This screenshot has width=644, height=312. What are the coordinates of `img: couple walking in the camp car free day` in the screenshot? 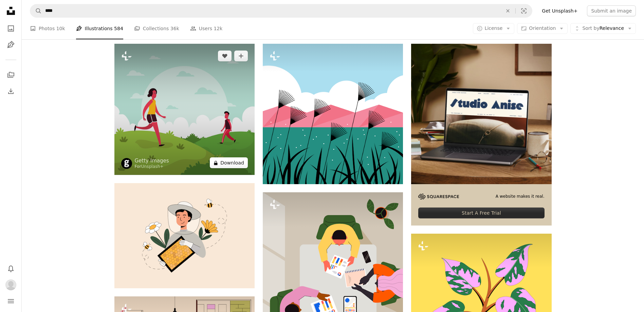 It's located at (184, 109).